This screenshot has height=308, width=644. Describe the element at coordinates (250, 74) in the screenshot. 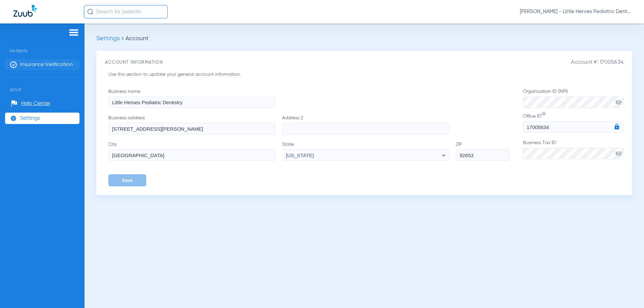

I see `p: Use this section to update your general account information.` at that location.